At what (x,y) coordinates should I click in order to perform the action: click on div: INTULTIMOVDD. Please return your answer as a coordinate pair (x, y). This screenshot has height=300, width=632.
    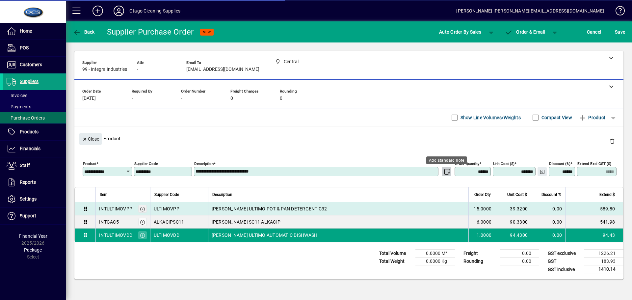
    Looking at the image, I should click on (115, 235).